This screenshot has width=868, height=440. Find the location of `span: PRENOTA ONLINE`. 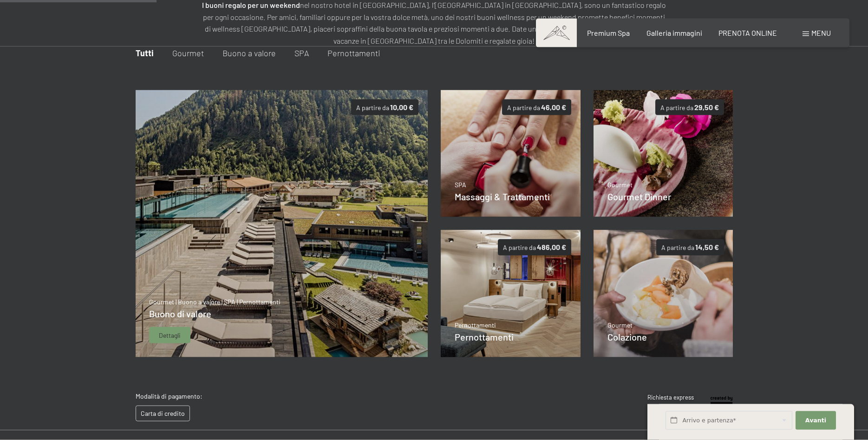

span: PRENOTA ONLINE is located at coordinates (748, 32).